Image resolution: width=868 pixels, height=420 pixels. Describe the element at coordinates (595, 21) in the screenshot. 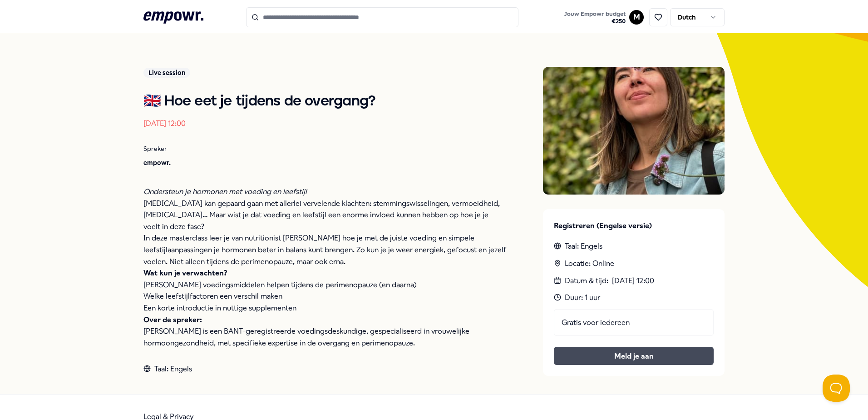

I see `span: € 250` at that location.